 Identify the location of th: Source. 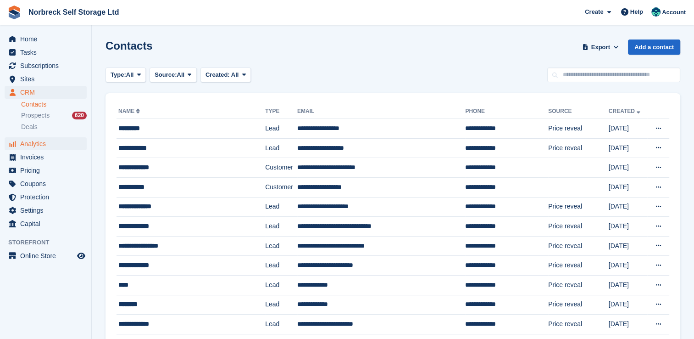
(579, 111).